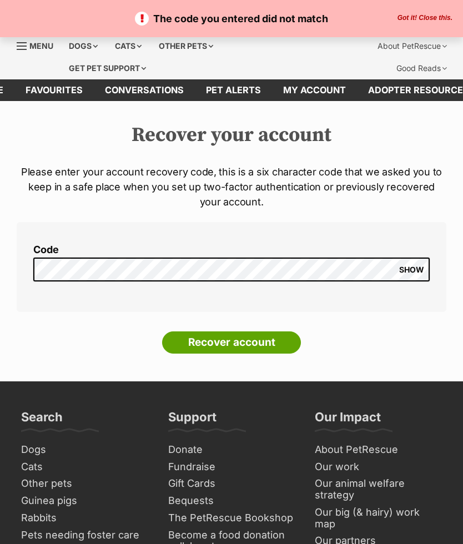  Describe the element at coordinates (192, 421) in the screenshot. I see `h3: Support` at that location.